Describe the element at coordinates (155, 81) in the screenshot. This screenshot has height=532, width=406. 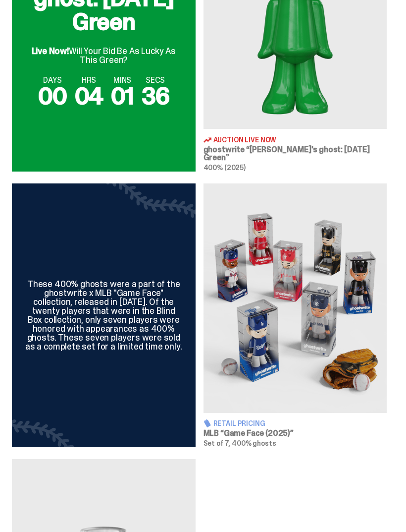
I see `span: SECS` at that location.